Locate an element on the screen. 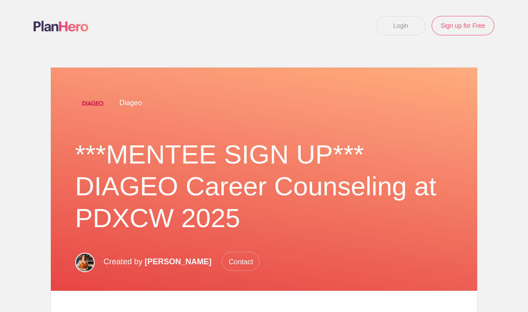 This screenshot has width=528, height=312. a: Login is located at coordinates (401, 26).